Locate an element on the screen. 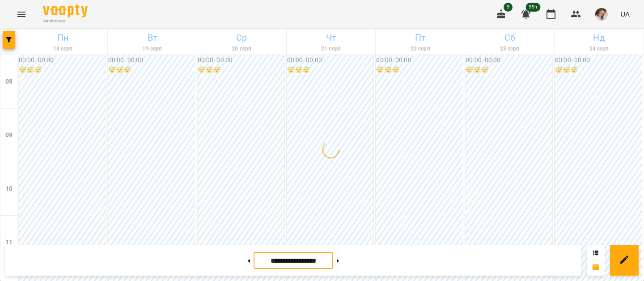 This screenshot has height=281, width=644. h6: 11 is located at coordinates (9, 242).